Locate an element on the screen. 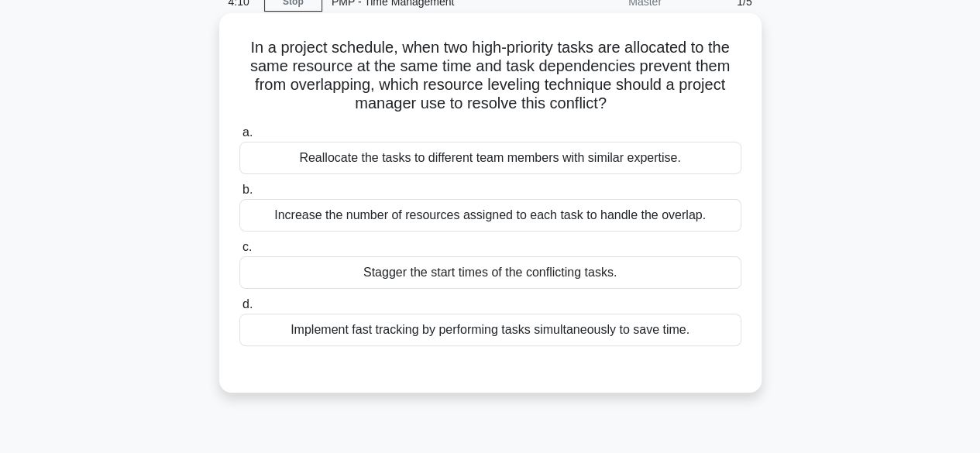 This screenshot has width=980, height=453. span: c. is located at coordinates (247, 246).